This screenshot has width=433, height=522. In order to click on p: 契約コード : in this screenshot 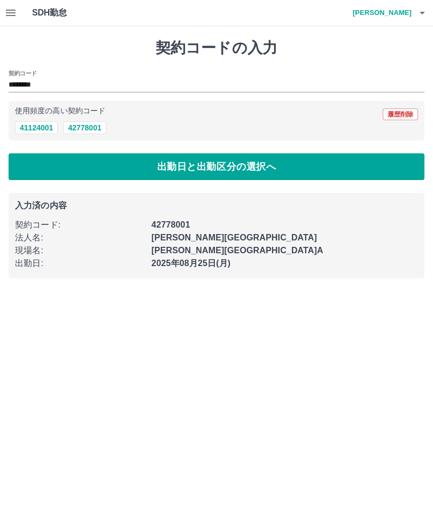, I will do `click(80, 225)`.